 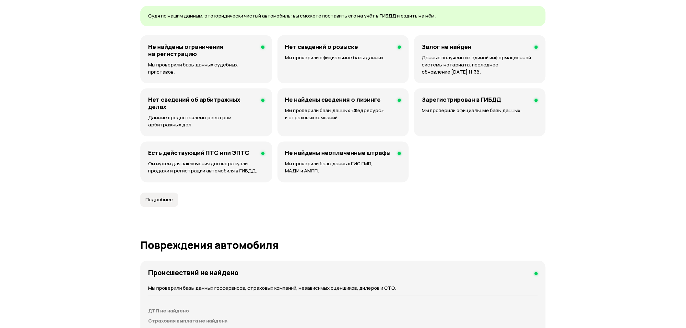 I want to click on h4: Происшествий не найдено, so click(x=193, y=273).